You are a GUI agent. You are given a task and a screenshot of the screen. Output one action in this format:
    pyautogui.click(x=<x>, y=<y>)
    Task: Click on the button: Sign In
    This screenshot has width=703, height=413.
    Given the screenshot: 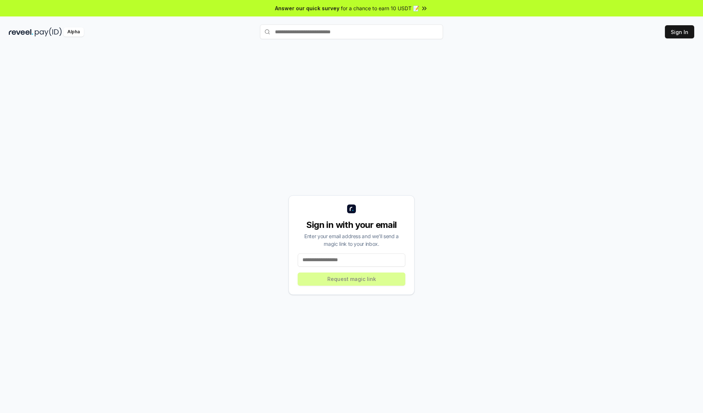 What is the action you would take?
    pyautogui.click(x=679, y=32)
    